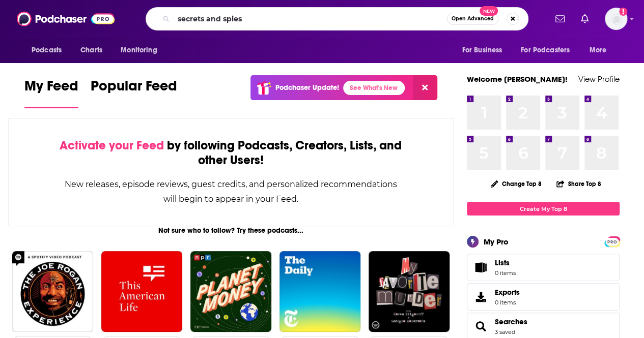 The image size is (644, 338). Describe the element at coordinates (599, 50) in the screenshot. I see `span: More` at that location.